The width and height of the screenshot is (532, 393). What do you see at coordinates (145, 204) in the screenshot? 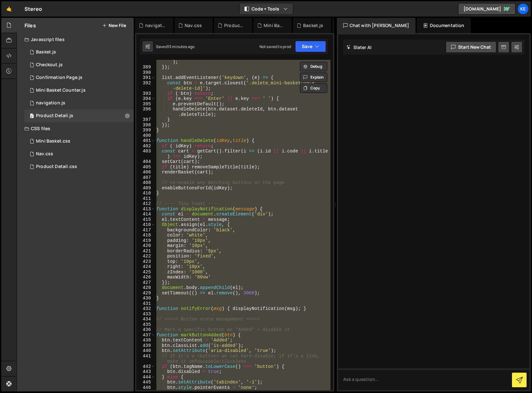
I see `div: 412` at bounding box center [145, 204].